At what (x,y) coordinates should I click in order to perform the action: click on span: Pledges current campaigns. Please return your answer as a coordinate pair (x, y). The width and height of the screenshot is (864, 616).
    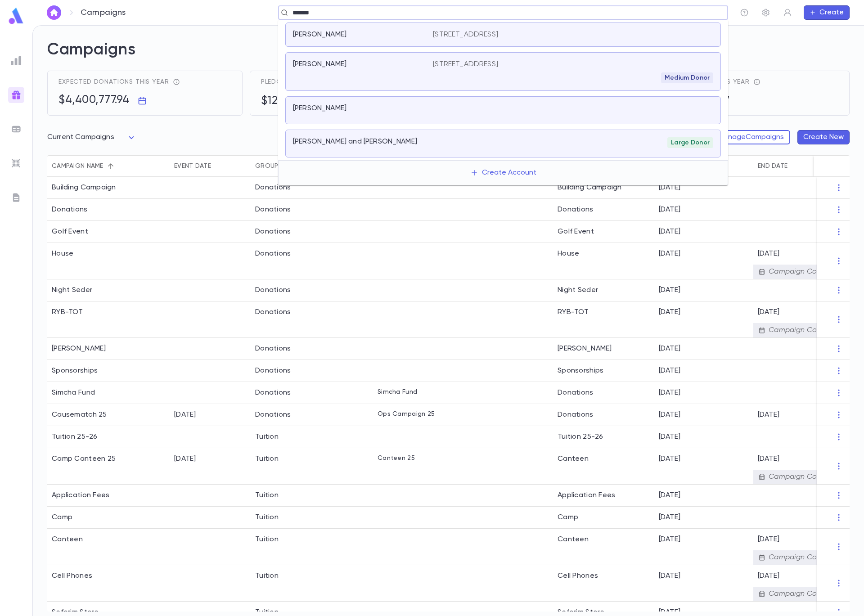
    Looking at the image, I should click on (313, 82).